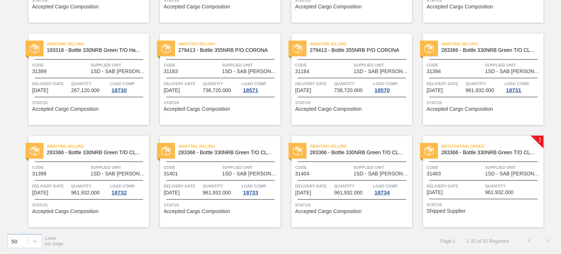 The width and height of the screenshot is (561, 254). What do you see at coordinates (39, 71) in the screenshot?
I see `span: 31399` at bounding box center [39, 71].